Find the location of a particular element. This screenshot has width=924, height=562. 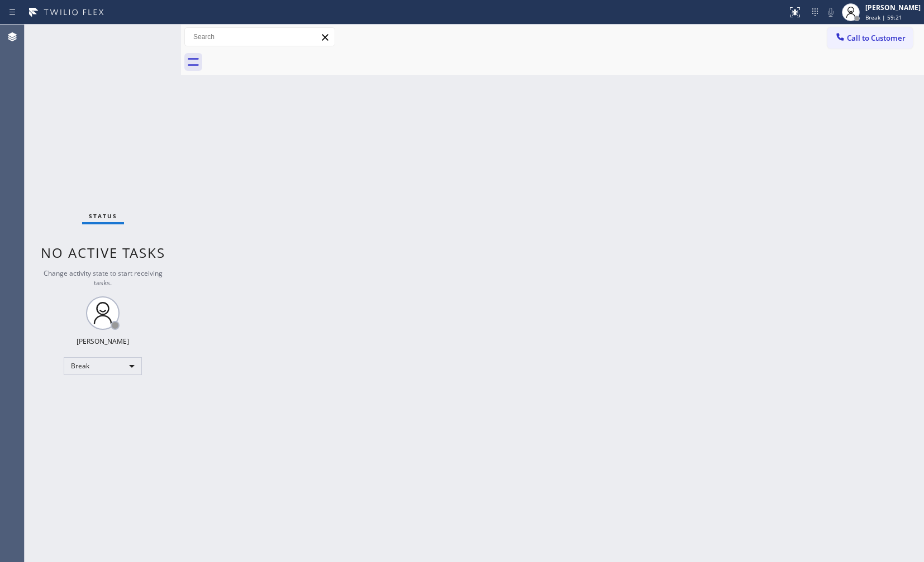

span: Status is located at coordinates (103, 216).